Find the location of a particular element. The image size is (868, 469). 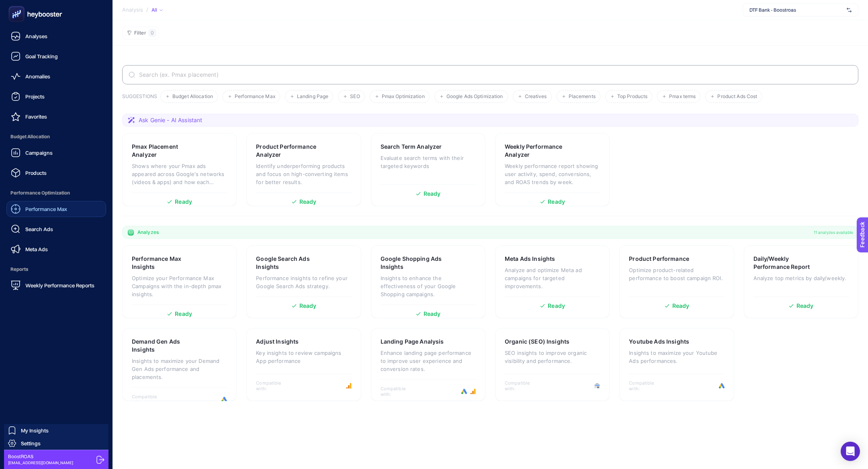

a: Google Search Ads InsightsPerformance insights to refine your Google Search Ads strategy.Ready is located at coordinates (303, 282).